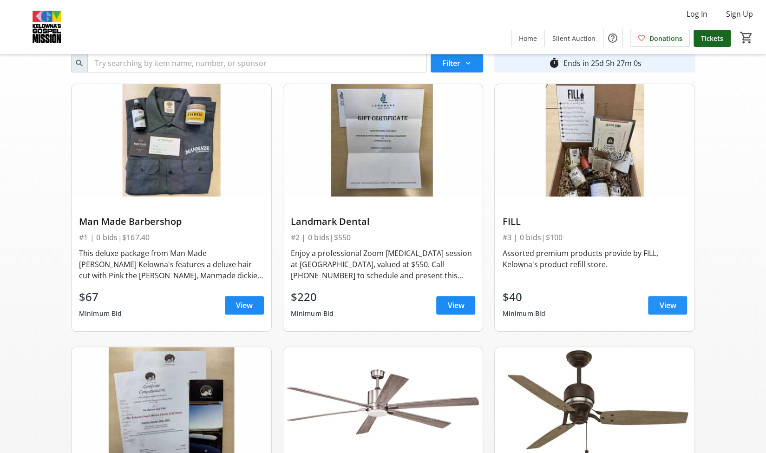  Describe the element at coordinates (100, 297) in the screenshot. I see `div: $67` at that location.